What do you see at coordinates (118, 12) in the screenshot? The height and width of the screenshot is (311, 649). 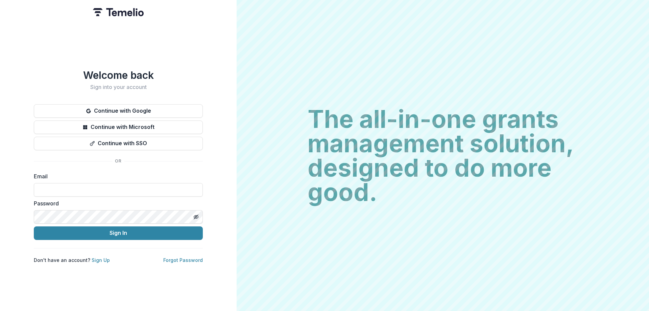 I see `img: Temelio` at bounding box center [118, 12].